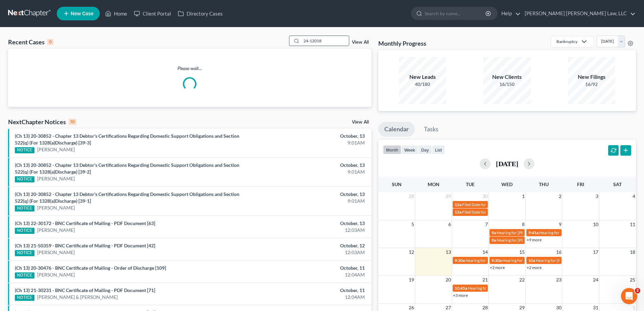  I want to click on a: (Ch 13) 21-50359 - BNC Certificate of Mailing - PDF Document [42], so click(85, 245).